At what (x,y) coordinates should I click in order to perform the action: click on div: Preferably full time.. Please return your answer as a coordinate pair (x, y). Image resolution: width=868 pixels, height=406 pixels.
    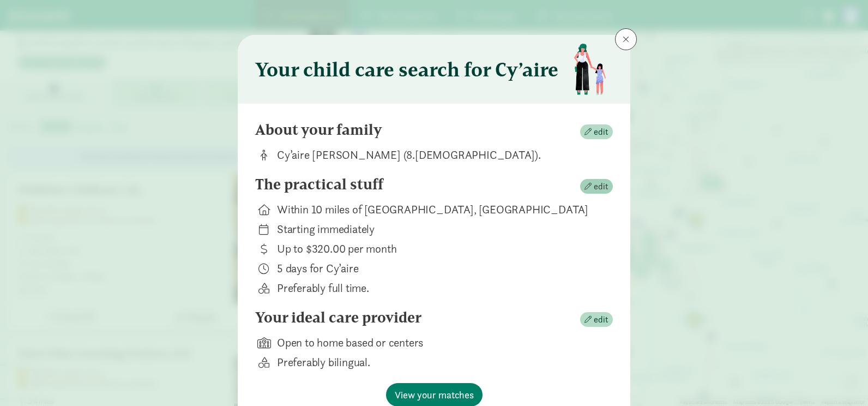
    Looking at the image, I should click on (436, 288).